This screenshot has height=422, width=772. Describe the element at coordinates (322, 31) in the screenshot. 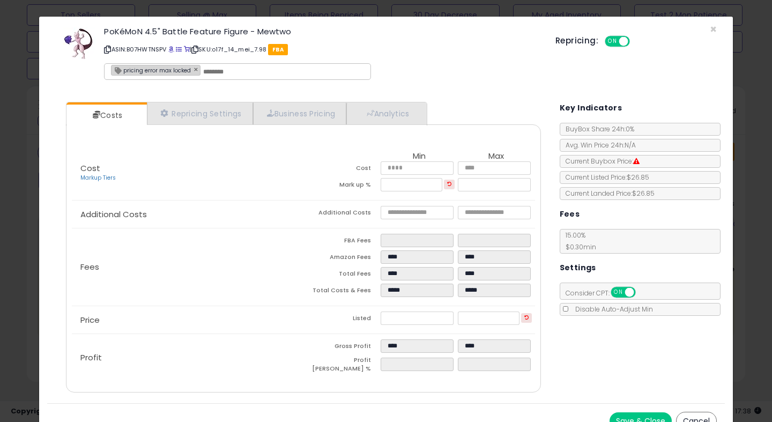

I see `h3: PoKéMoN 4.5" Battle Feature Figure - Mewtwo` at that location.